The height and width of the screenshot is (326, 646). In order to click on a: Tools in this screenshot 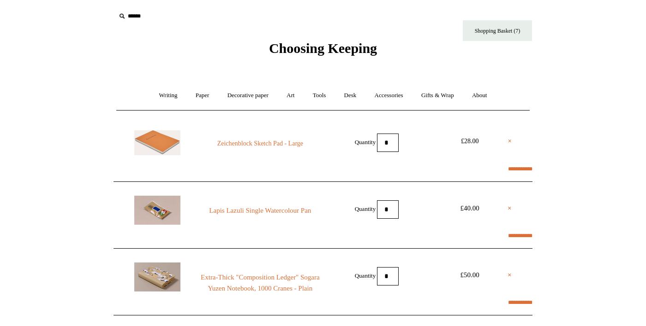, I will do `click(319, 95)`.